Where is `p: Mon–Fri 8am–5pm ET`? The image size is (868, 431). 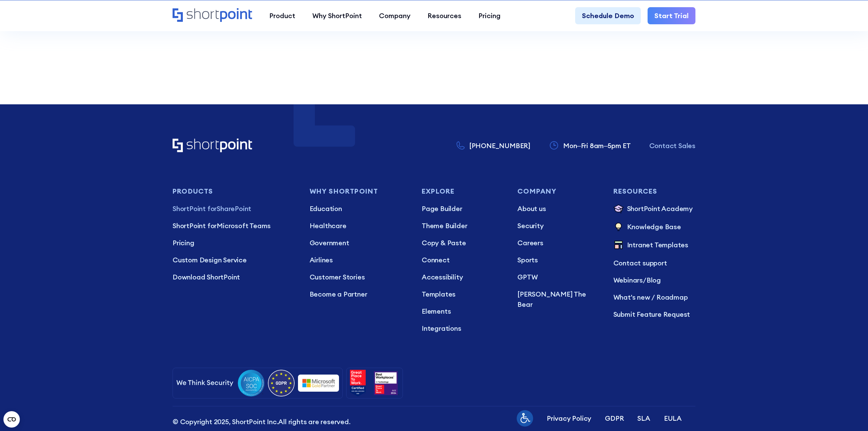
p: Mon–Fri 8am–5pm ET is located at coordinates (597, 146).